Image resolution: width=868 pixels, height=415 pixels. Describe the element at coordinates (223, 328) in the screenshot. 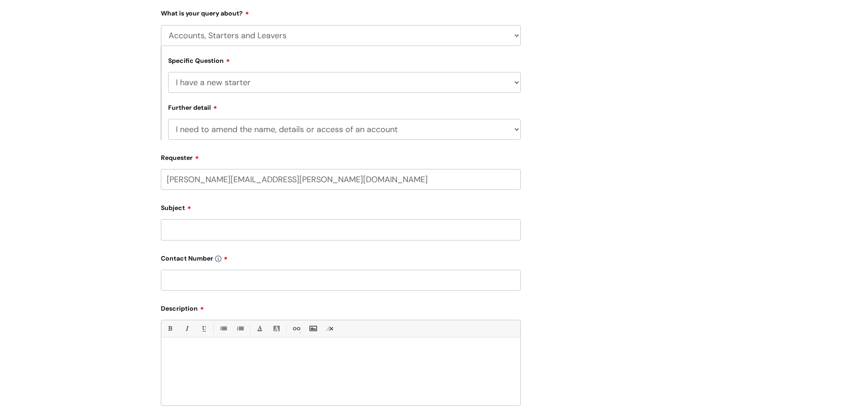

I see `a: • Unordered List (Ctrl-Shift-7)` at that location.